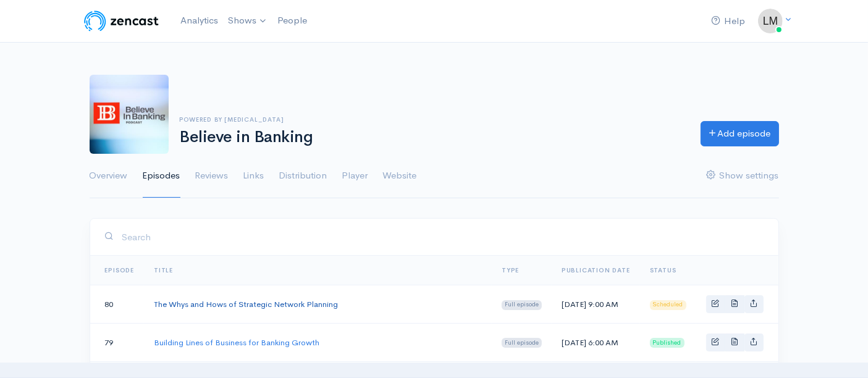  I want to click on td: 80, so click(118, 305).